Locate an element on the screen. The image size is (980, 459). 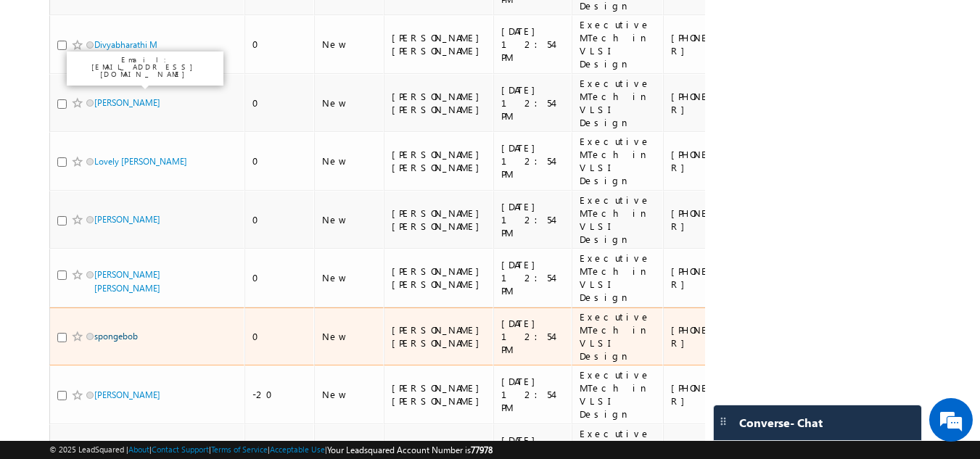
span: © 2025 LeadSquared | | | | | is located at coordinates (271, 449).